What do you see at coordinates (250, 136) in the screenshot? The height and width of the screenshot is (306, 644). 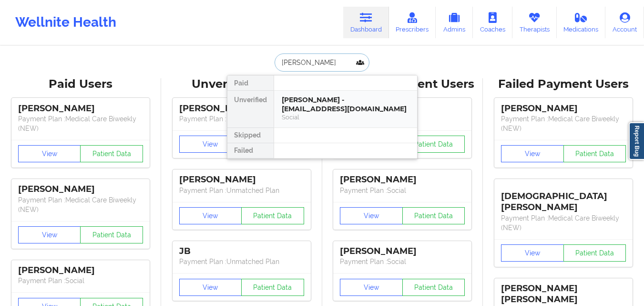 I see `div: Skipped` at bounding box center [250, 136].